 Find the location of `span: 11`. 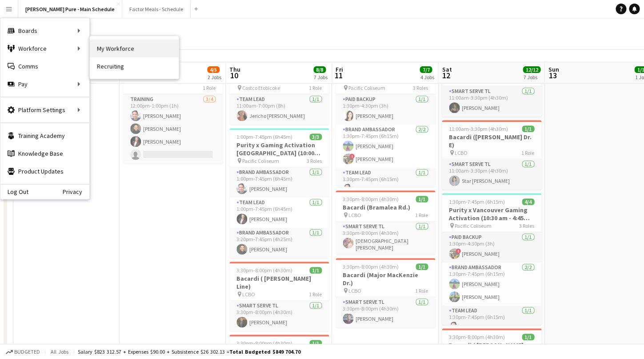

span: 11 is located at coordinates (338, 75).